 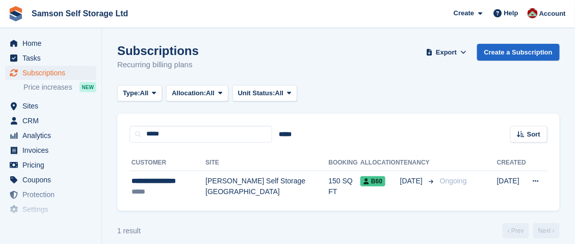 What do you see at coordinates (531, 231) in the screenshot?
I see `nav: Page` at bounding box center [531, 231].